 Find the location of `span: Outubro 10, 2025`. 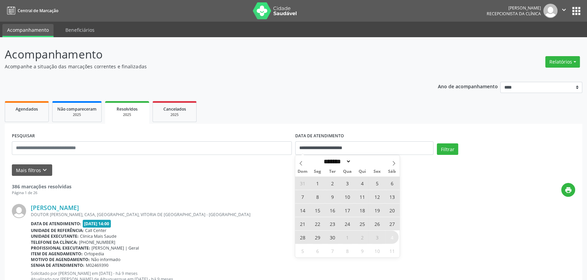

span: Outubro 10, 2025 is located at coordinates (377, 251).